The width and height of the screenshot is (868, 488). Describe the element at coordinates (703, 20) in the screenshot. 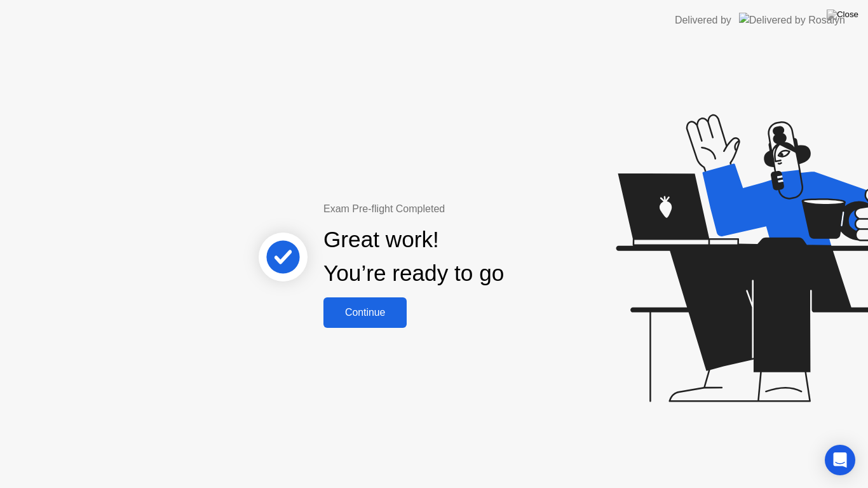

I see `div: Delivered by` at that location.